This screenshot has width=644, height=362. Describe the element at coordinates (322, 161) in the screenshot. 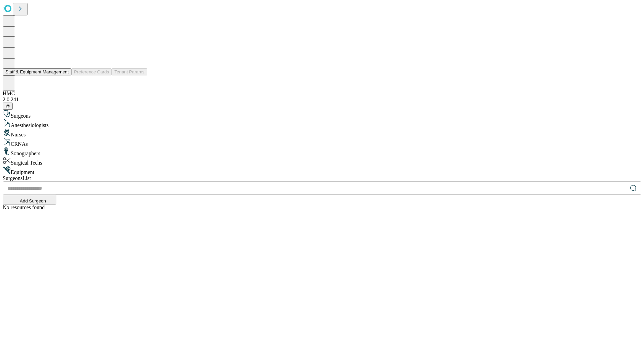

I see `div: Surgical Techs` at that location.